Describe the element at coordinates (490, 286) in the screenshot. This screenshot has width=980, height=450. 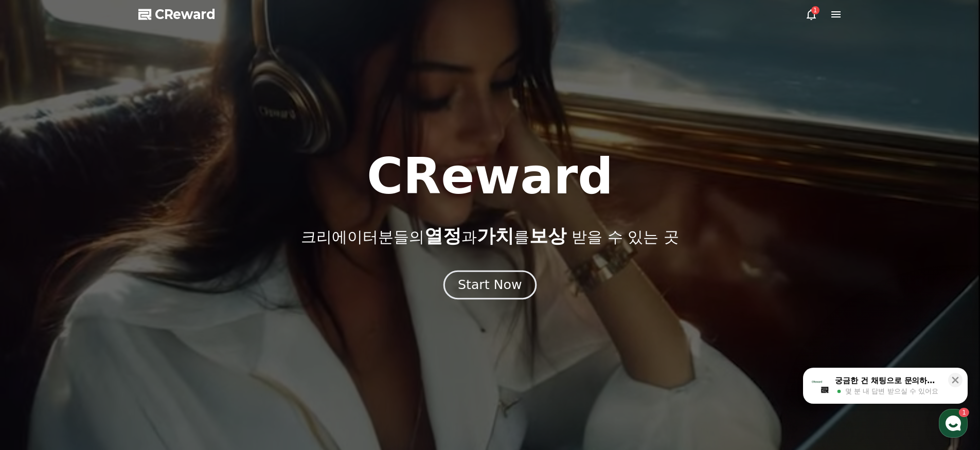
I see `a: Start Now` at that location.